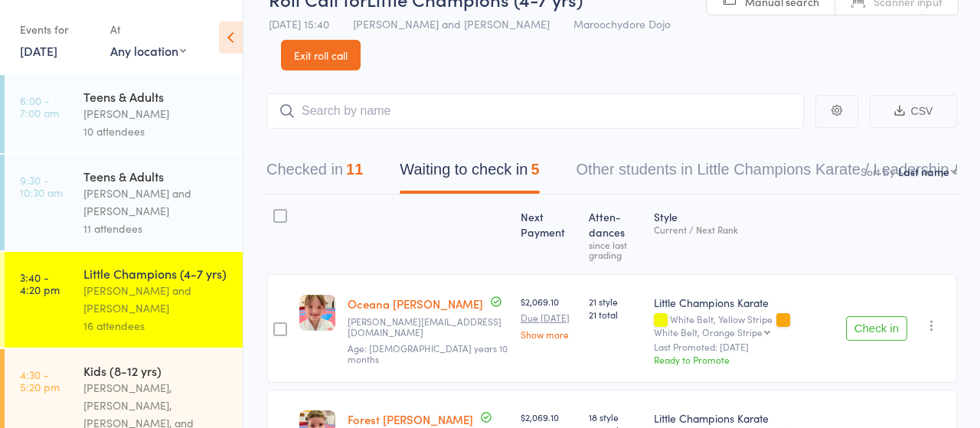 Image resolution: width=980 pixels, height=428 pixels. I want to click on div: Style, so click(744, 234).